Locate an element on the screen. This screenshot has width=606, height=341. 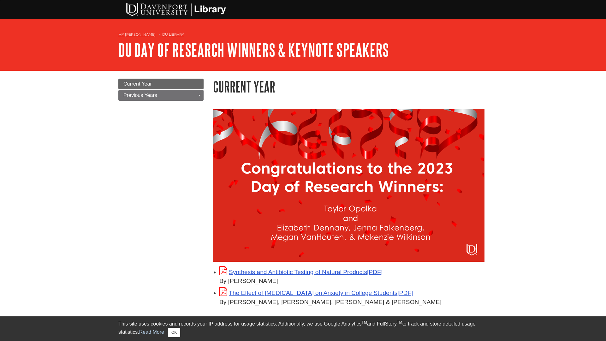
button: Close is located at coordinates (174, 332).